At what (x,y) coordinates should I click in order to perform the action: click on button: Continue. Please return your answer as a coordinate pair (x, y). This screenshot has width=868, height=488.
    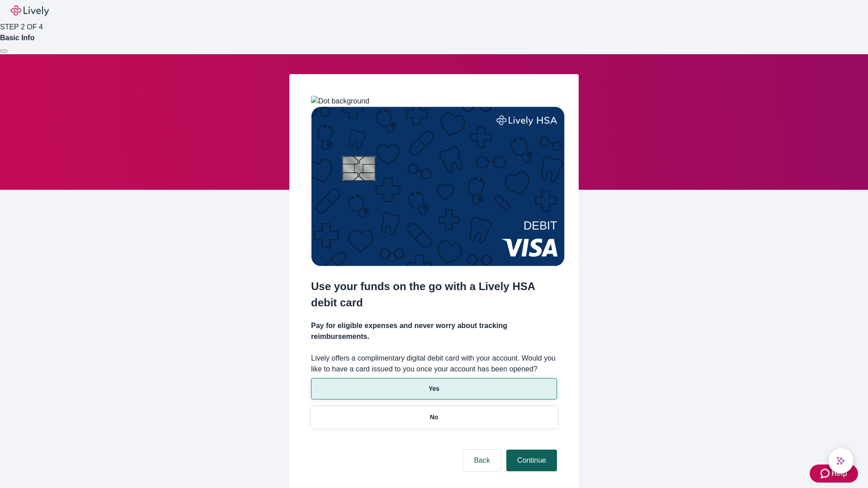
    Looking at the image, I should click on (532, 461).